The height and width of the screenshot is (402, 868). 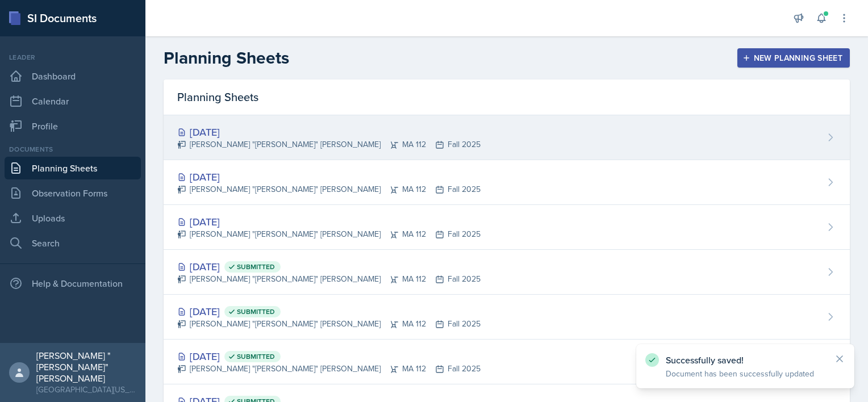 What do you see at coordinates (73, 193) in the screenshot?
I see `a: Observation Forms` at bounding box center [73, 193].